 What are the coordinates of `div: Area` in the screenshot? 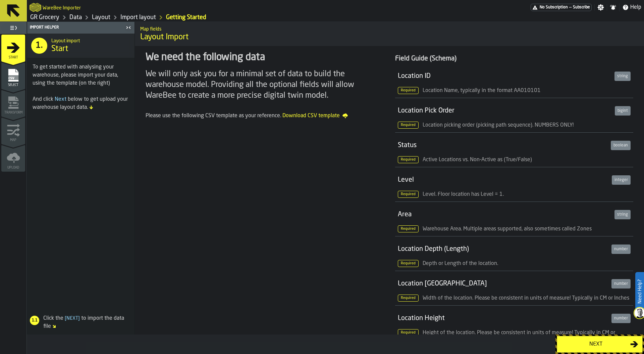 It's located at (505, 214).